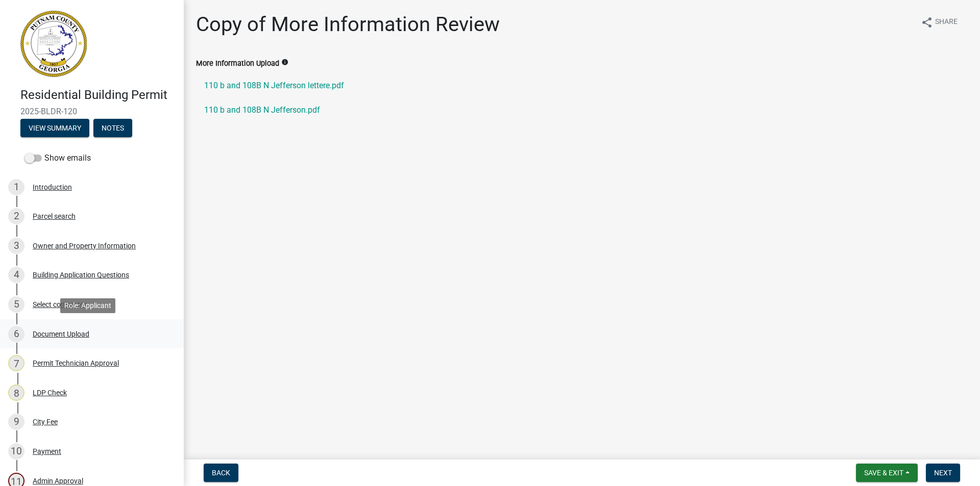 The height and width of the screenshot is (486, 980). What do you see at coordinates (16, 334) in the screenshot?
I see `div: 6` at bounding box center [16, 334].